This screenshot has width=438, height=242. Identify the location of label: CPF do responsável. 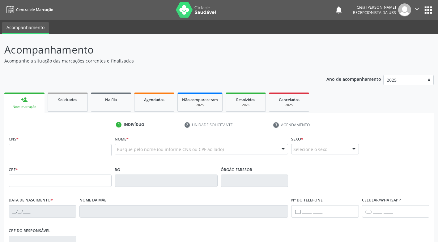
(29, 230).